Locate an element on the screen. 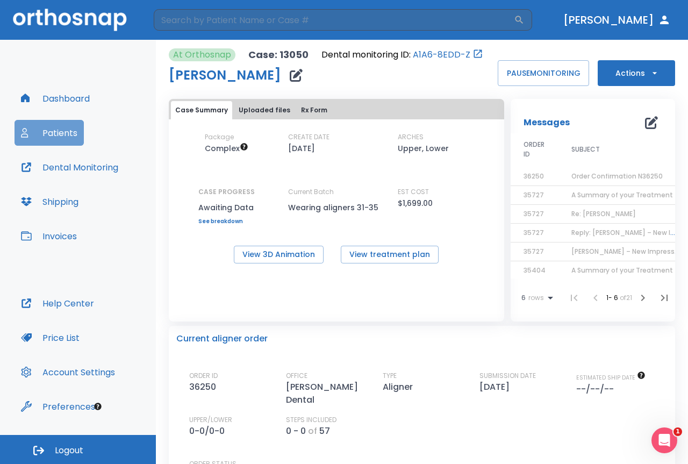 The image size is (688, 464). button: Price List is located at coordinates (50, 338).